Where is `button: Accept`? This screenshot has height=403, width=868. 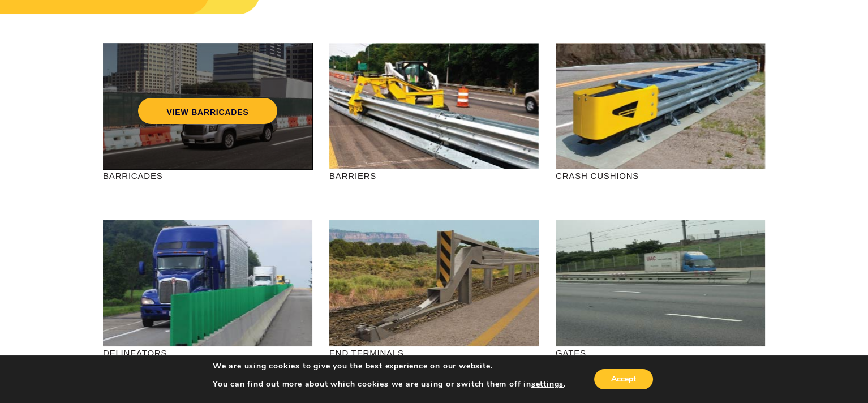
button: Accept is located at coordinates (624, 379).